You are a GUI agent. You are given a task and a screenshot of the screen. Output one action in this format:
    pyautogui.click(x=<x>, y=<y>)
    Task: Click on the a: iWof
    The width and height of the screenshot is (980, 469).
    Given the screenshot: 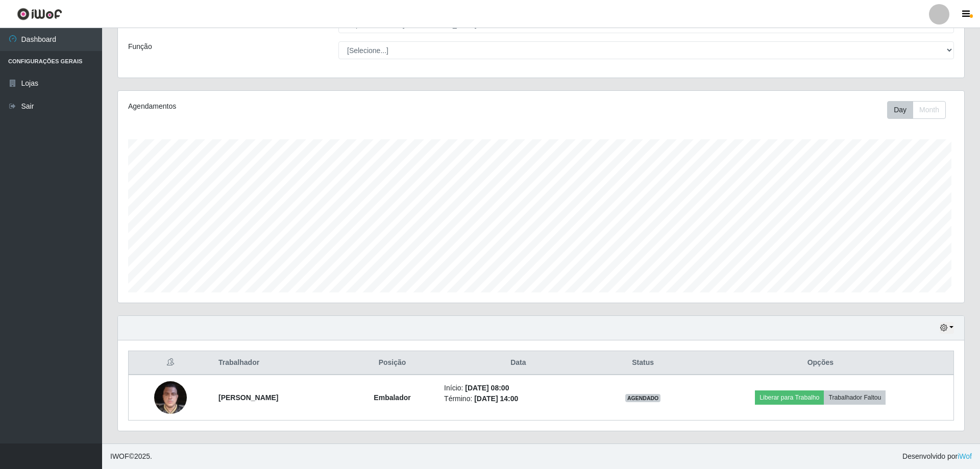 What is the action you would take?
    pyautogui.click(x=965, y=456)
    